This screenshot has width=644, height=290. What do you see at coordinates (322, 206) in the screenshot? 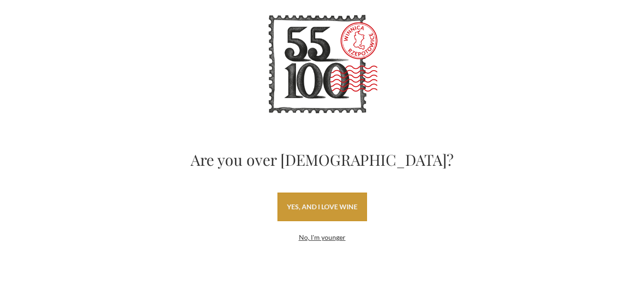
I see `font: yes, and I love wine` at bounding box center [322, 206].